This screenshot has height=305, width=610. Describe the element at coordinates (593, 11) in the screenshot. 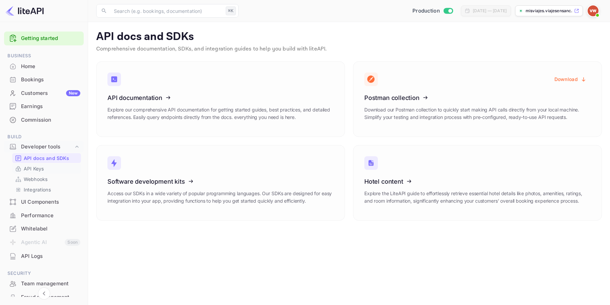

I see `img: Viajes Ensanchate WL` at that location.